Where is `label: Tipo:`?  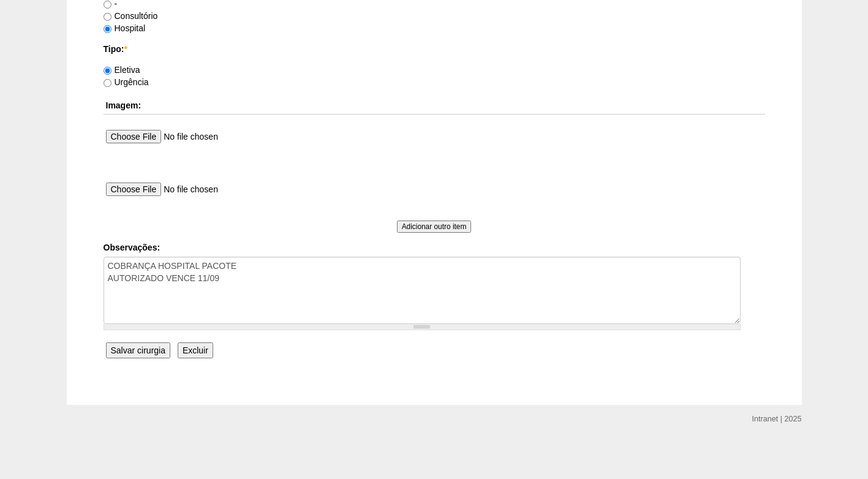
label: Tipo: is located at coordinates (434, 49).